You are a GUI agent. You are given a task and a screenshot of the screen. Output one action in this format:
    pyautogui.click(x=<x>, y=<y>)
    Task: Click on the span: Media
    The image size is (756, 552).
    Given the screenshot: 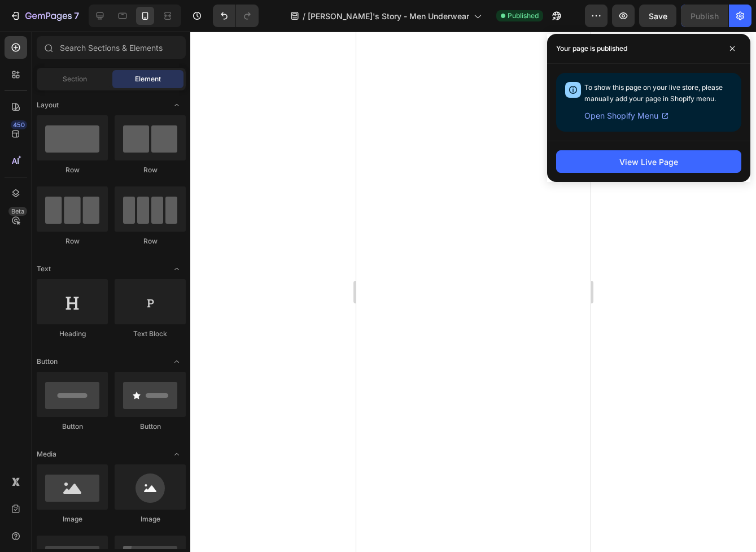 What is the action you would take?
    pyautogui.click(x=46, y=454)
    